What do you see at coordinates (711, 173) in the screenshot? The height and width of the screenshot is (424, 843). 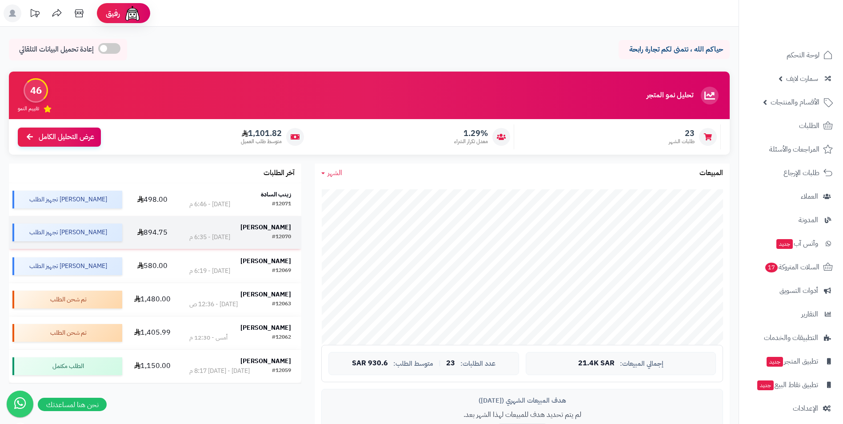 I see `h3: المبيعات` at bounding box center [711, 173].